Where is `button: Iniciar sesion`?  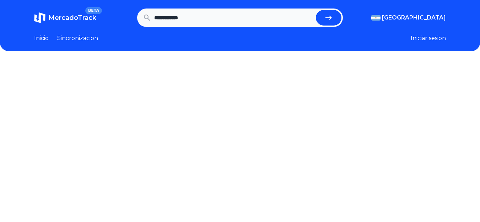
button: Iniciar sesion is located at coordinates (428, 38).